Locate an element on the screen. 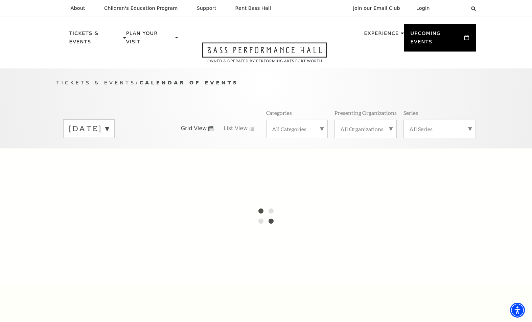  span: List View is located at coordinates (236, 128).